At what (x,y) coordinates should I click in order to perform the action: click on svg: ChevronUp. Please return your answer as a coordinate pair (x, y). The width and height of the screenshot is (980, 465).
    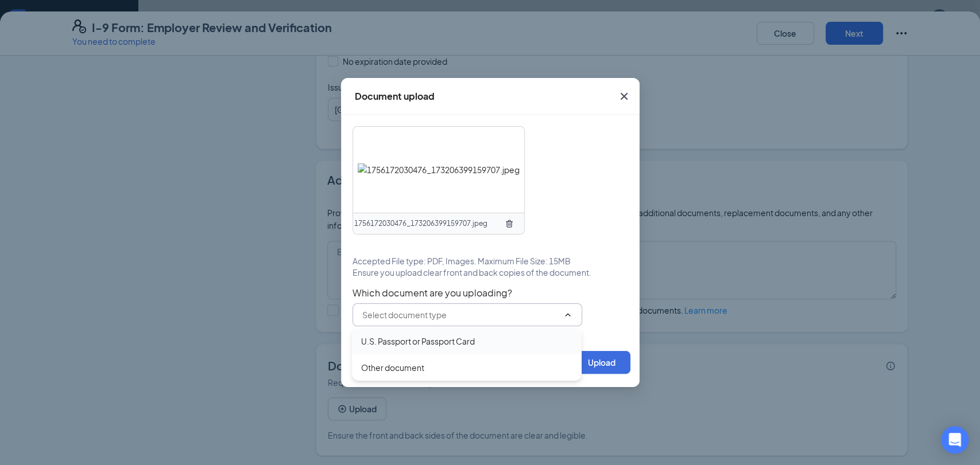
    Looking at the image, I should click on (568, 315).